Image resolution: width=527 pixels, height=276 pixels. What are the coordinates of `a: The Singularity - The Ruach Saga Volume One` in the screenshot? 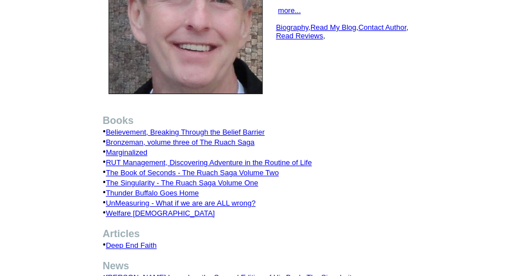 It's located at (182, 182).